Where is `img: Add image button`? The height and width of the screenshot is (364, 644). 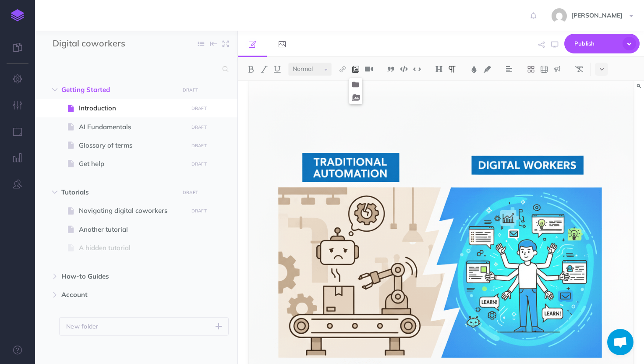 img: Add image button is located at coordinates (356, 69).